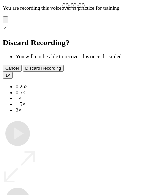  Describe the element at coordinates (80, 87) in the screenshot. I see `li: 0.25×` at that location.